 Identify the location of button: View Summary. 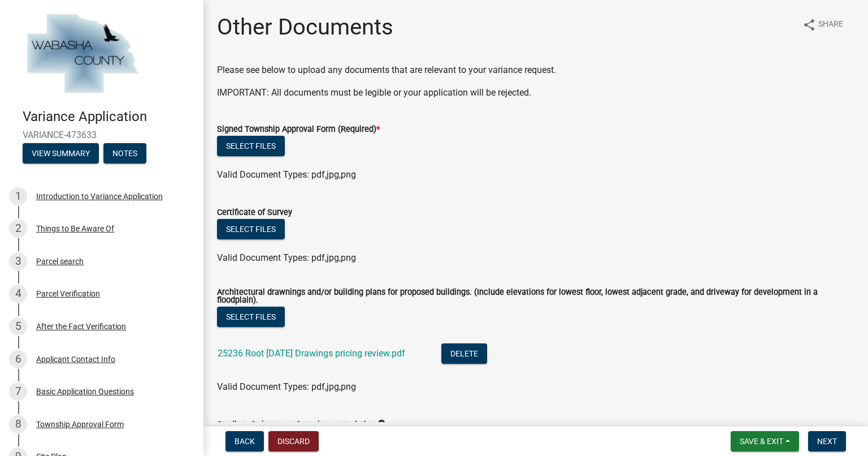
(60, 153).